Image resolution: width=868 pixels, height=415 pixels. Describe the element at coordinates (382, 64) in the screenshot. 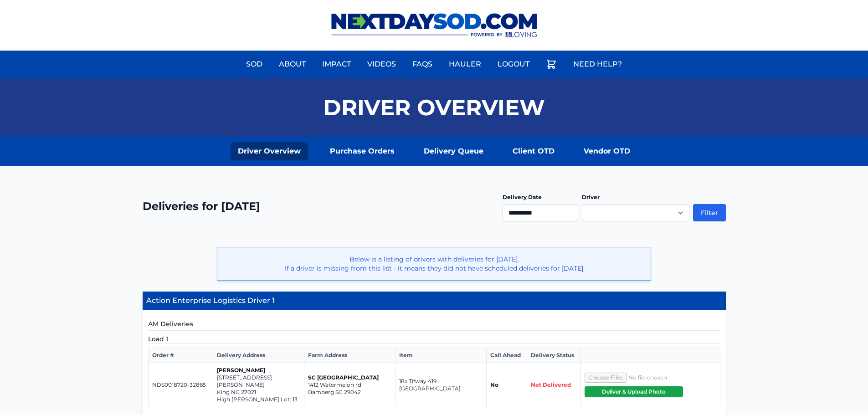

I see `a: Videos` at that location.